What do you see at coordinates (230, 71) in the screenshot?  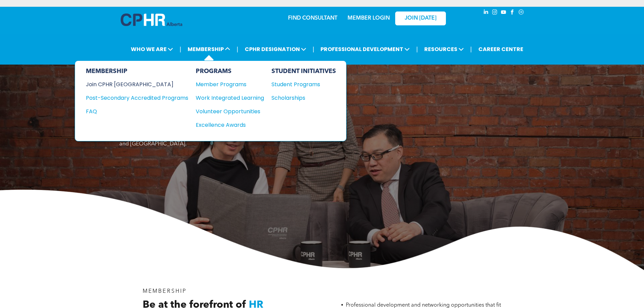 I see `div: PROGRAMS` at bounding box center [230, 71].